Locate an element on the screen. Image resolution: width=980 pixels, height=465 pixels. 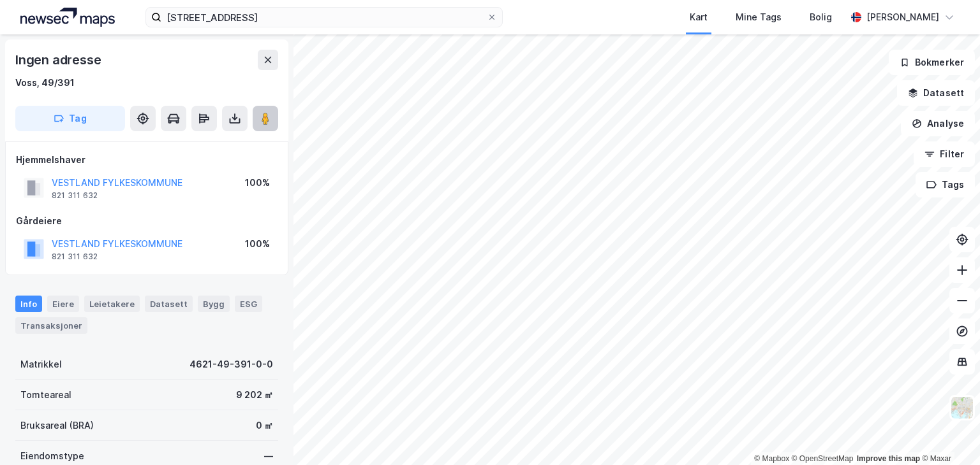
div: Tomteareal is located at coordinates (46, 395).